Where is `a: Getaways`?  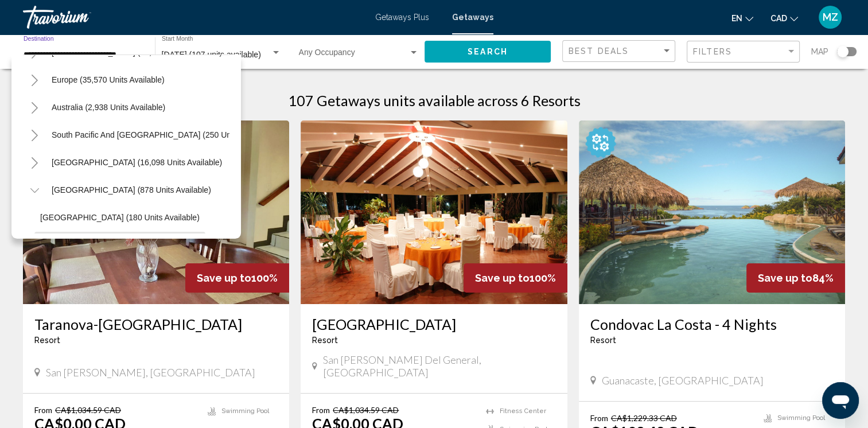 a: Getaways is located at coordinates (473, 17).